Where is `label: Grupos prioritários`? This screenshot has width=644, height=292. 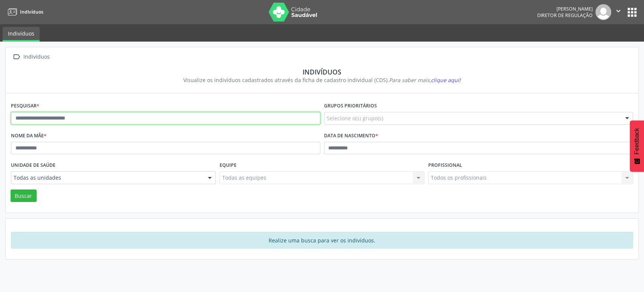 label: Grupos prioritários is located at coordinates (351, 106).